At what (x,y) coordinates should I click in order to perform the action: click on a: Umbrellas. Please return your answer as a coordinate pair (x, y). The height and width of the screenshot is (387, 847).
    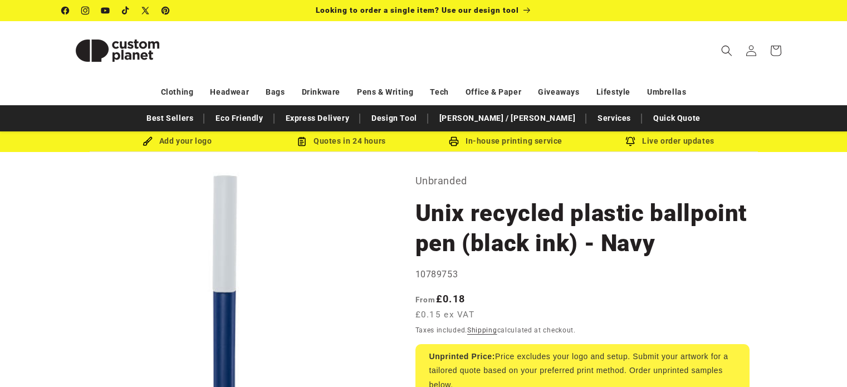
    Looking at the image, I should click on (667, 92).